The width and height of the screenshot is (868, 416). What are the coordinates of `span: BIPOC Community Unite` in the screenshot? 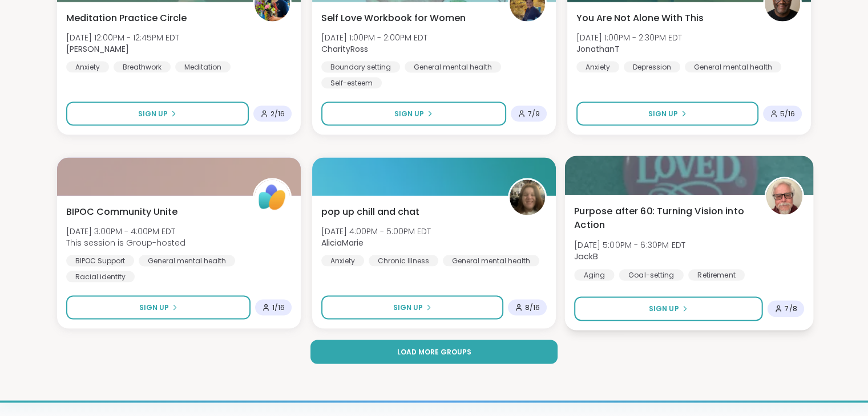 It's located at (121, 212).